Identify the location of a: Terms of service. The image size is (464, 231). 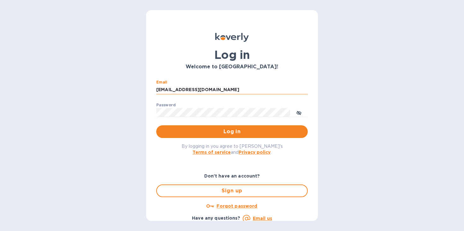
(212, 152).